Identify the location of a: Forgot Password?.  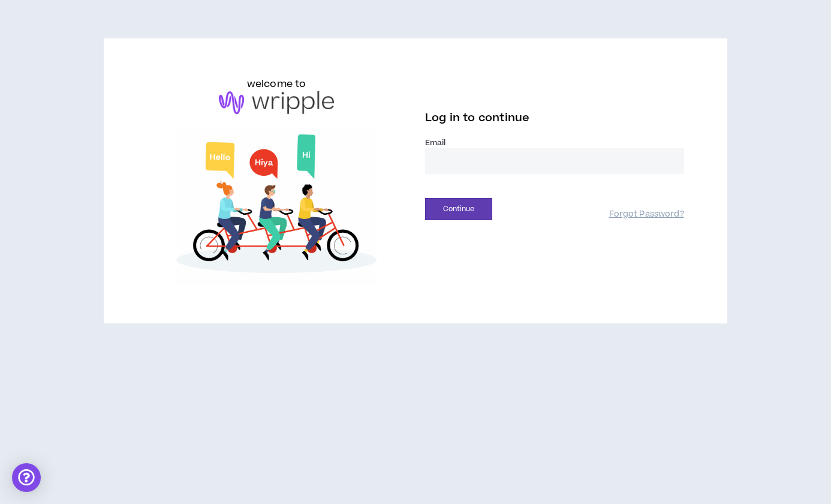
(647, 214).